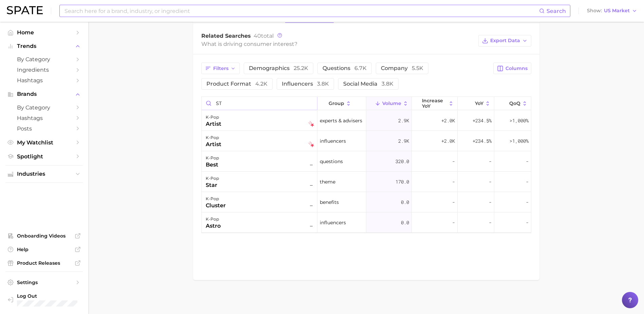 The image size is (644, 314). What do you see at coordinates (505, 40) in the screenshot?
I see `span: Export Data` at bounding box center [505, 40].